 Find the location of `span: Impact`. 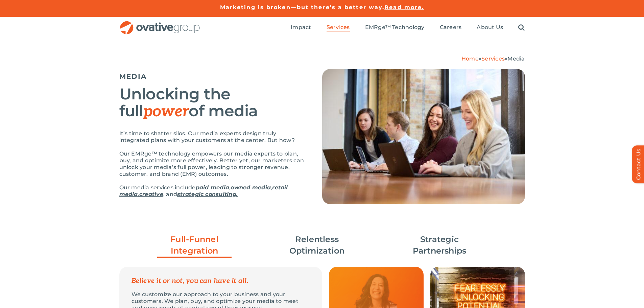

span: Impact is located at coordinates (301, 28).